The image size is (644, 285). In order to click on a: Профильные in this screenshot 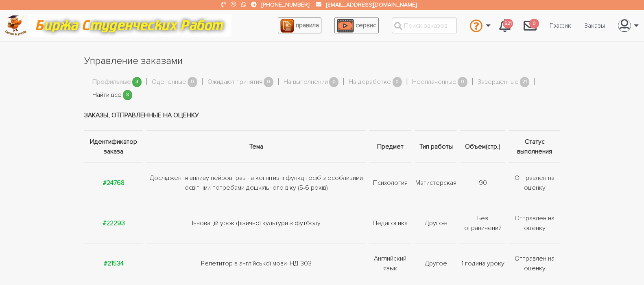, I will do `click(112, 82)`.